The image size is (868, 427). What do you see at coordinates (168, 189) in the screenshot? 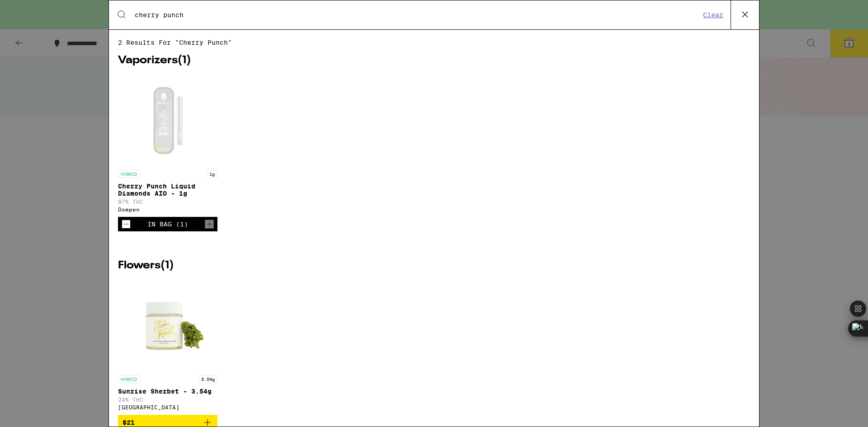
I see `p: Cherry Punch Liquid Diamonds AIO - 1g` at bounding box center [168, 189].